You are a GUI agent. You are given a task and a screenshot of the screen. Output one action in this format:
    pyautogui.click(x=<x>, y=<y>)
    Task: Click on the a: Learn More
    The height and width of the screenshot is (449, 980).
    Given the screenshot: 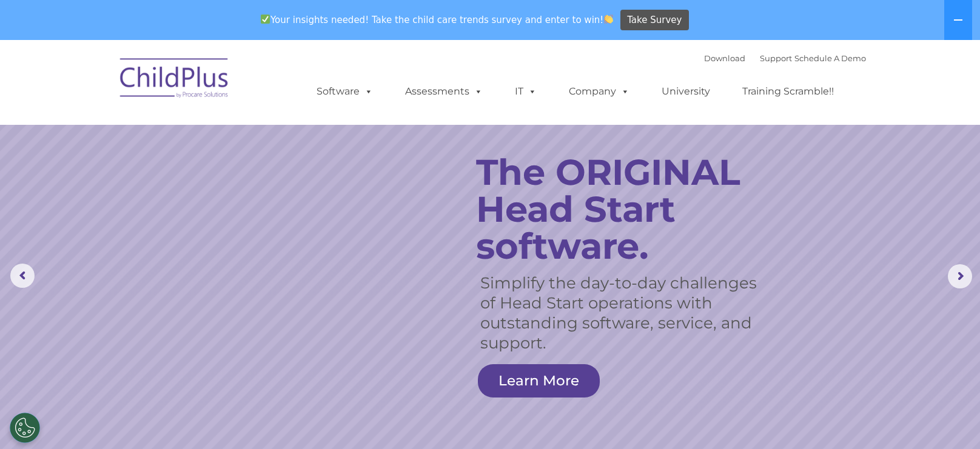 What is the action you would take?
    pyautogui.click(x=538, y=380)
    